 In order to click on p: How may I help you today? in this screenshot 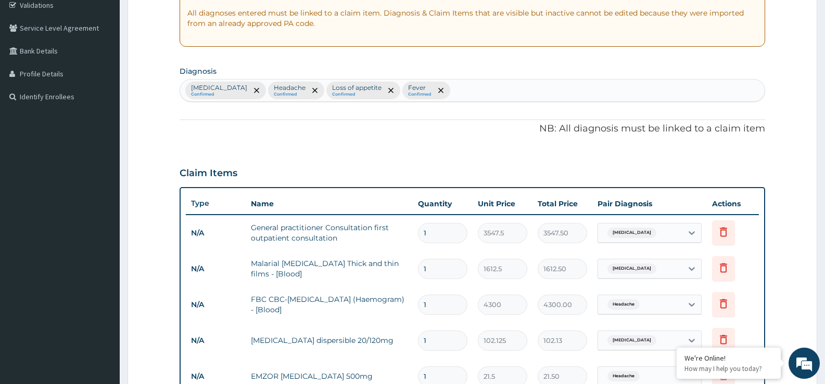, I will do `click(728, 369)`.